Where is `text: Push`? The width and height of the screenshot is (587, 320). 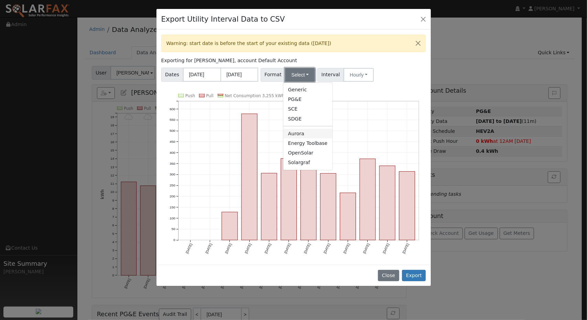 text: Push is located at coordinates (190, 96).